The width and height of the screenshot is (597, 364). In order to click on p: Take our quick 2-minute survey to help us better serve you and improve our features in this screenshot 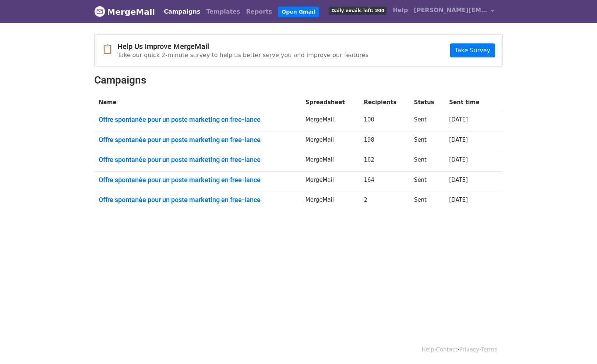, I will do `click(243, 55)`.